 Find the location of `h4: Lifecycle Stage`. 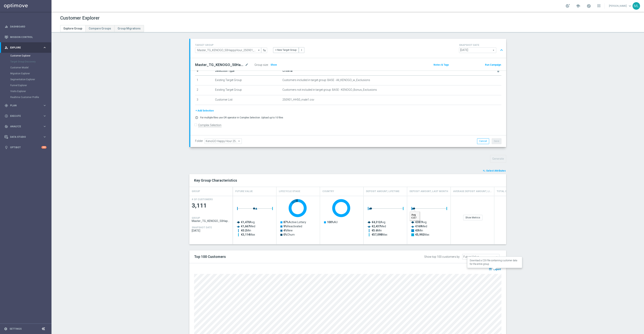

h4: Lifecycle Stage is located at coordinates (290, 191).